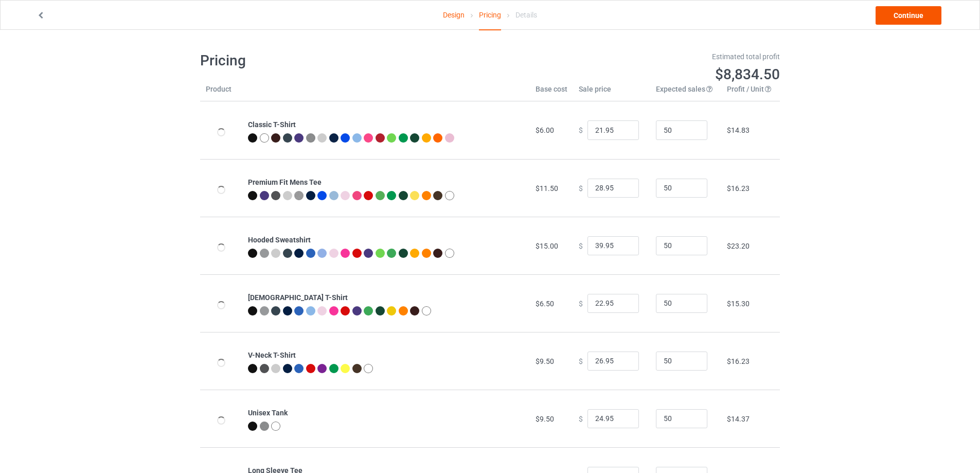  I want to click on a: Continue, so click(908, 15).